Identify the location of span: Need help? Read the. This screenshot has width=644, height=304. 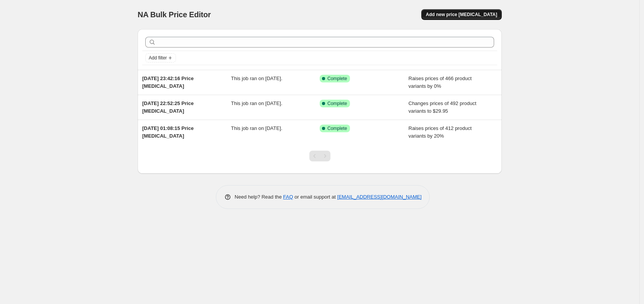
(259, 197).